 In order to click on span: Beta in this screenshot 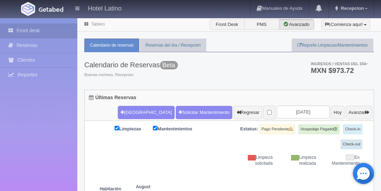, I will do `click(169, 65)`.